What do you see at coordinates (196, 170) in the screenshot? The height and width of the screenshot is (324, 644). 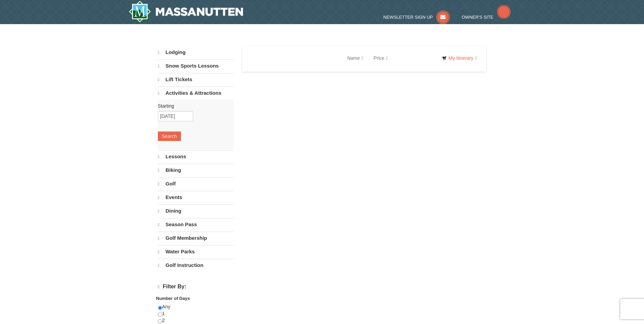 I see `a: Biking` at bounding box center [196, 170].